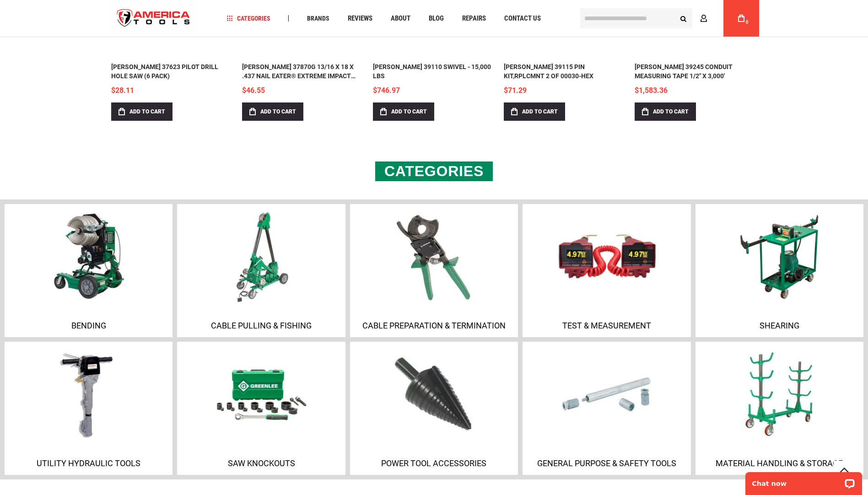 This screenshot has height=495, width=868. What do you see at coordinates (253, 90) in the screenshot?
I see `span: $46.55` at bounding box center [253, 90].